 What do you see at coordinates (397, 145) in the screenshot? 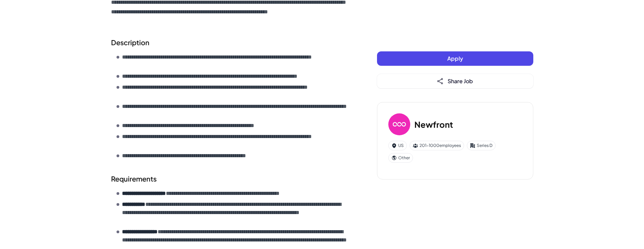
I see `div: US` at bounding box center [397, 145].